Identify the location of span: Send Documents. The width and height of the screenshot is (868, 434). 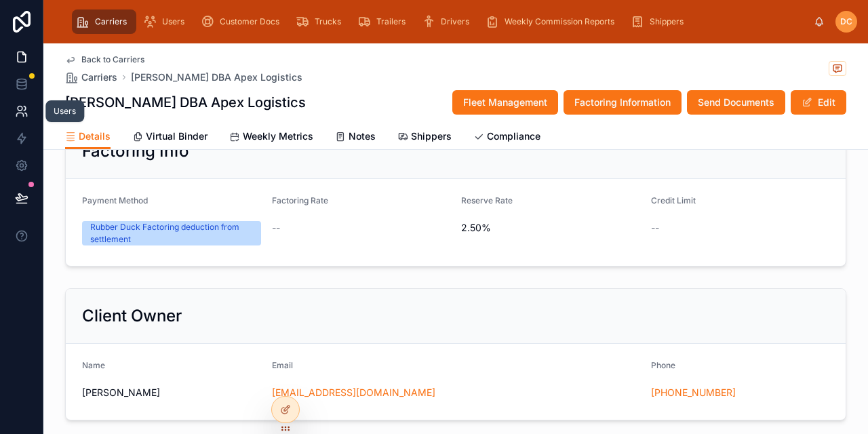
(736, 103).